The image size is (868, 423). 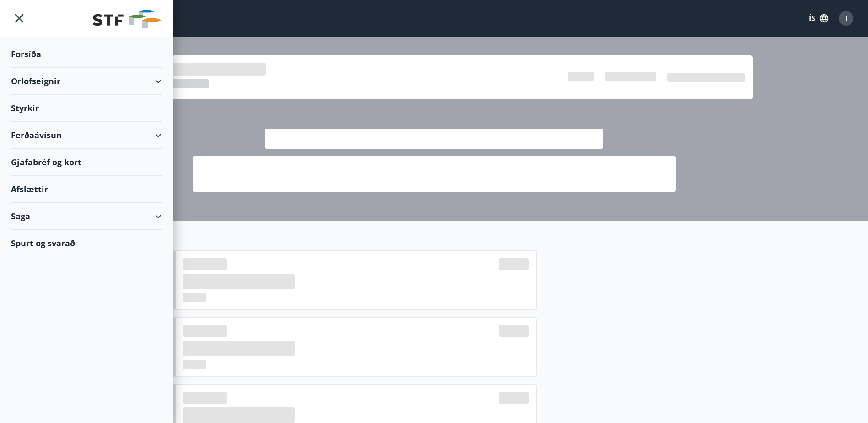 What do you see at coordinates (86, 243) in the screenshot?
I see `div: Spurt og svarað` at bounding box center [86, 243].